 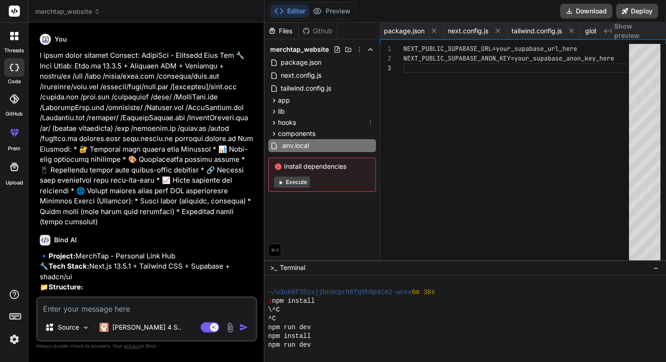 I want to click on div: 3, so click(x=386, y=68).